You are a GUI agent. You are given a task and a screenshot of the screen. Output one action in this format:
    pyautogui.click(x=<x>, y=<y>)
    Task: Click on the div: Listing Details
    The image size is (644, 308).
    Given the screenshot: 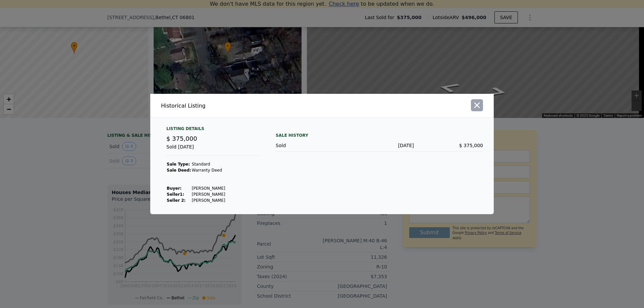 What is the action you would take?
    pyautogui.click(x=213, y=130)
    